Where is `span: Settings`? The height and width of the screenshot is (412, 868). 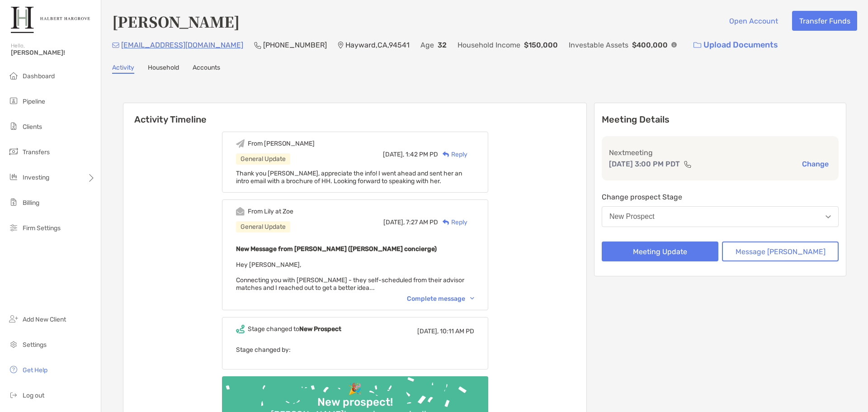
span: Settings is located at coordinates (34, 345).